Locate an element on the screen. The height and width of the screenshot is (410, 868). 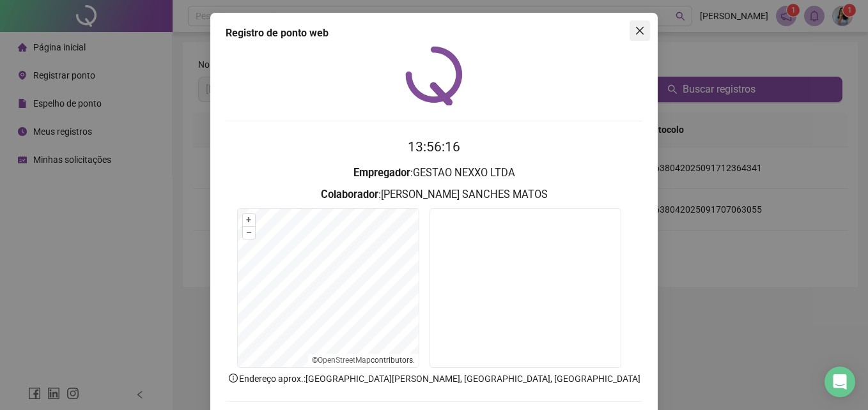
div: Registro de ponto web is located at coordinates (434, 33).